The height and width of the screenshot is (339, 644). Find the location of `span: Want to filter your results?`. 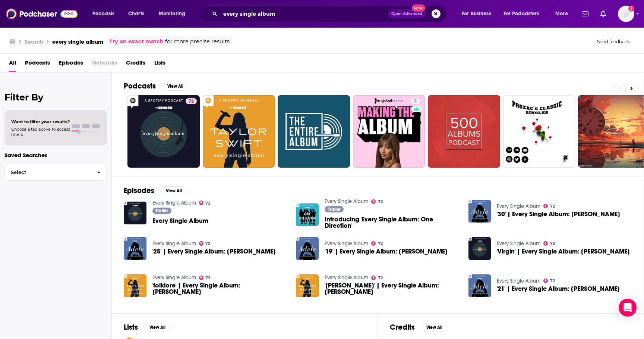

span: Want to filter your results? is located at coordinates (41, 122).